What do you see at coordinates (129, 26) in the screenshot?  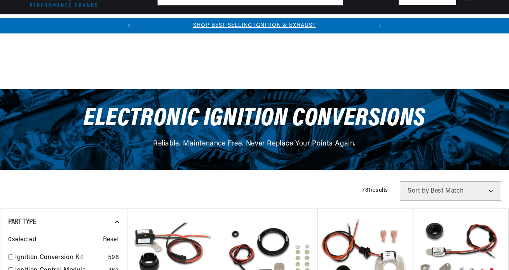 I see `button: Translation missing: en.sections.announcements.previous_announcement` at bounding box center [129, 26].